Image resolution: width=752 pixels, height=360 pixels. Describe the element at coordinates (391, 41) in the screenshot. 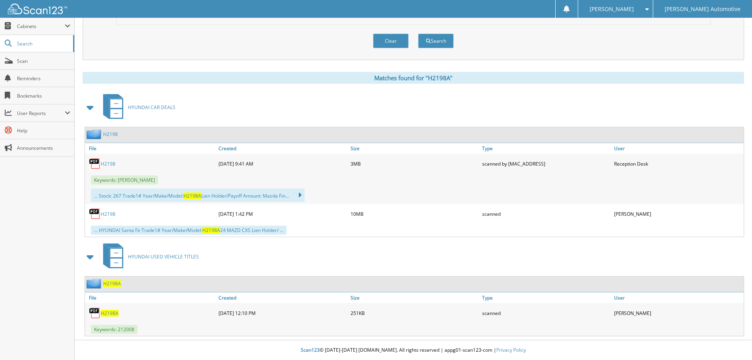

I see `button: Clear` at that location.